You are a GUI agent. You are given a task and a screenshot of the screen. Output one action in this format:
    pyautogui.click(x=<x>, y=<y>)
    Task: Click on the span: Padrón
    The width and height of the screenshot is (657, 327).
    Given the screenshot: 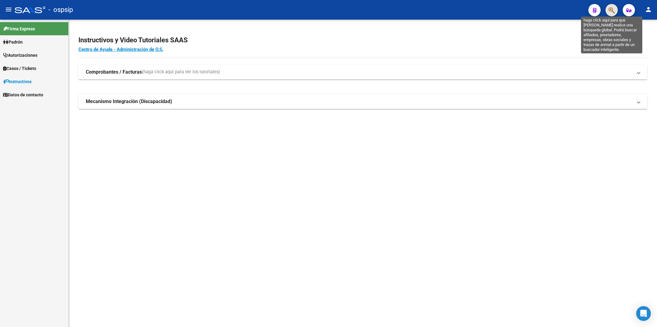 What is the action you would take?
    pyautogui.click(x=13, y=42)
    